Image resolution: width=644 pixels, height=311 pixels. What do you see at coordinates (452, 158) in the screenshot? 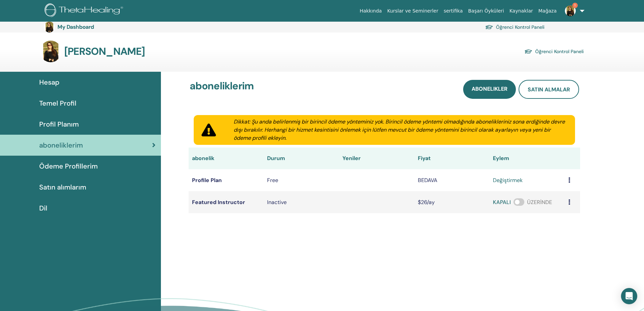
I see `th: Fiyat` at bounding box center [452, 158].